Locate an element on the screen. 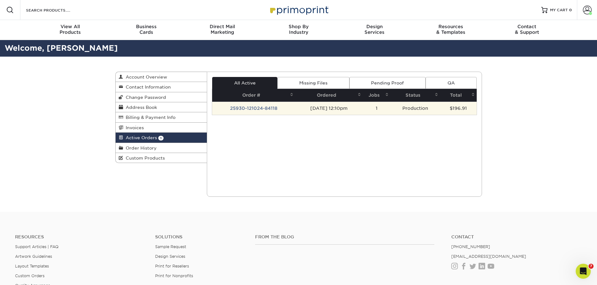  span: Contact Information is located at coordinates (147, 87).